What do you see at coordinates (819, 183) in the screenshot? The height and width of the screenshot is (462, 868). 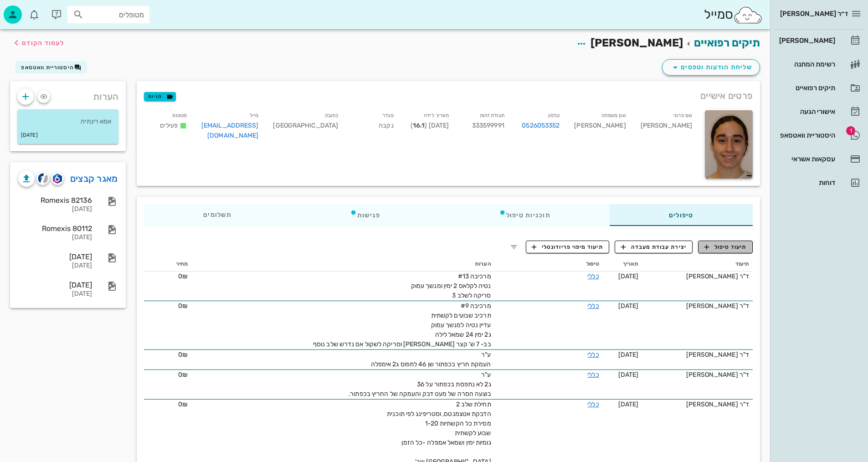 I see `a: דוחות` at bounding box center [819, 183].